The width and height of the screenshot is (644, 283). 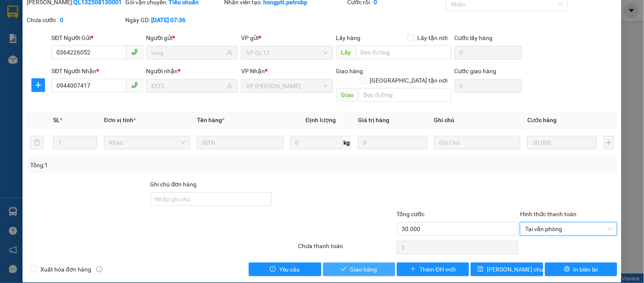 What do you see at coordinates (411, 214) in the screenshot?
I see `span: Tổng cước` at bounding box center [411, 214].